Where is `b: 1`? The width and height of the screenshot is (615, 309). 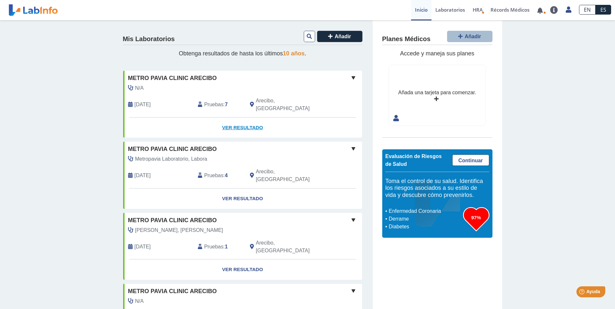 b: 1 is located at coordinates (226, 247).